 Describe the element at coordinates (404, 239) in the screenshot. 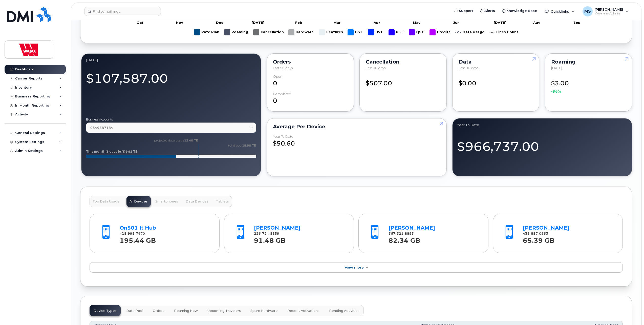

I see `strong: 82.34 GB` at that location.